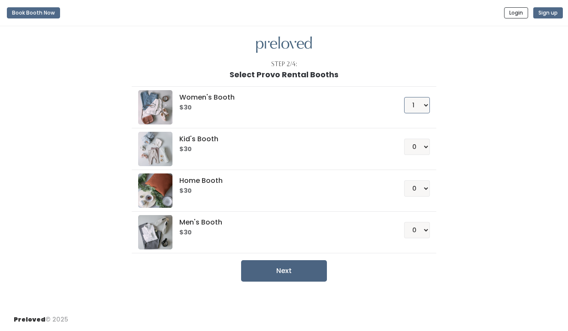 This screenshot has width=568, height=331. Describe the element at coordinates (281, 97) in the screenshot. I see `h5: Women's Booth` at that location.